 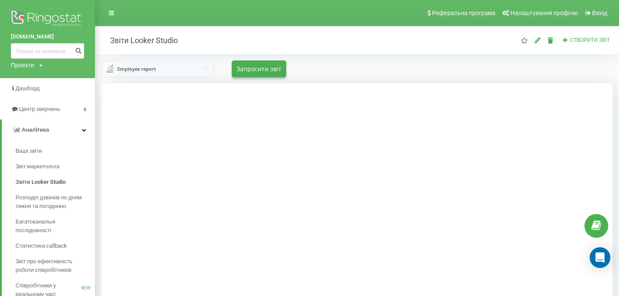 I want to click on input: Пошук за номером, so click(x=48, y=51).